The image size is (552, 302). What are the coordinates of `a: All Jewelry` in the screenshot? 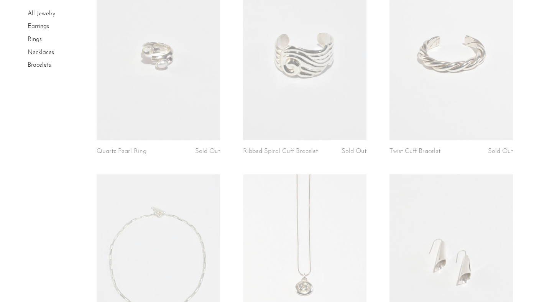 It's located at (41, 14).